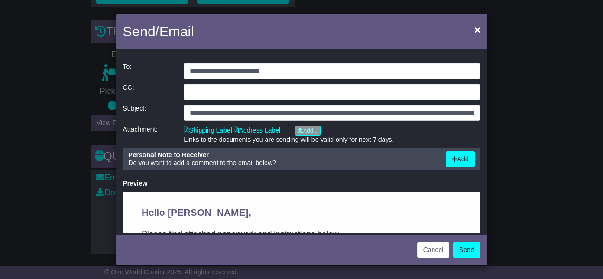  I want to click on div: Subject:, so click(149, 112).